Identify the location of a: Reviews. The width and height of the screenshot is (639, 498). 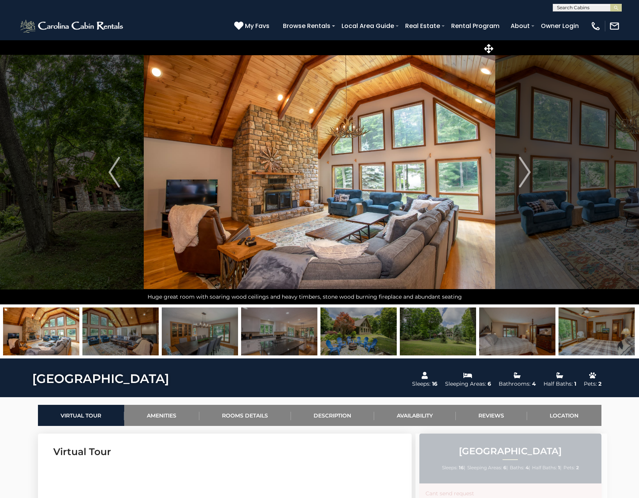
(491, 415).